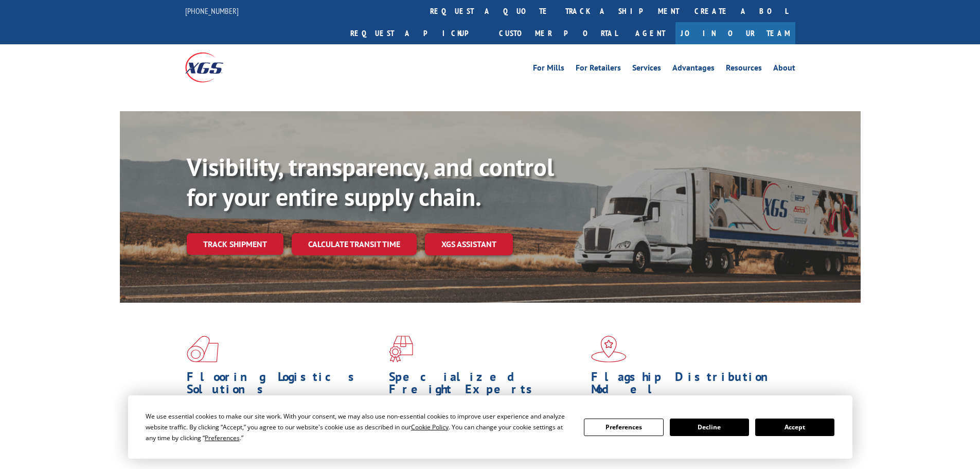 This screenshot has height=469, width=980. What do you see at coordinates (416, 33) in the screenshot?
I see `a: Request a pickup` at bounding box center [416, 33].